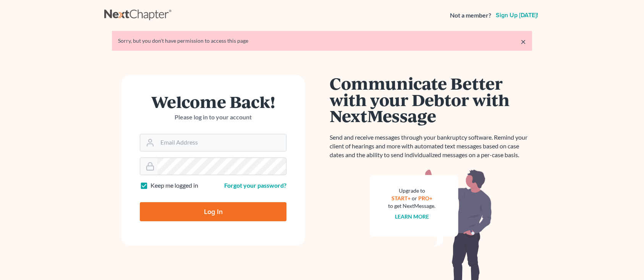 The image size is (644, 280). I want to click on a: START+, so click(401, 198).